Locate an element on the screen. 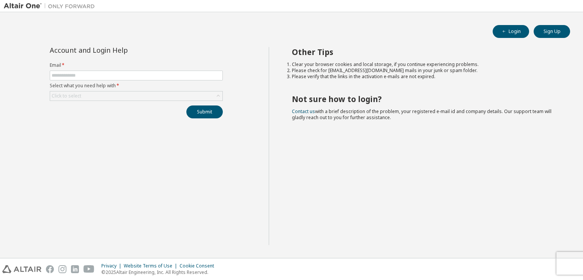 This screenshot has height=280, width=583. button: Submit is located at coordinates (205, 112).